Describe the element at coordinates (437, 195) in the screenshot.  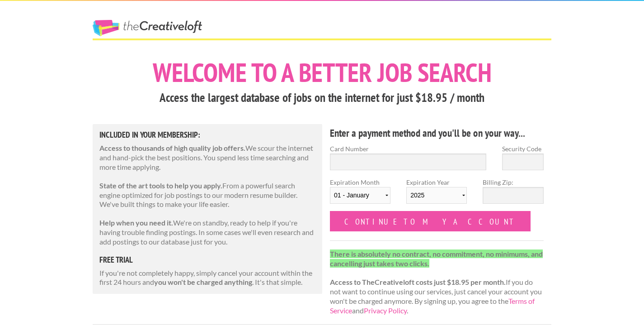
I see `select: Expiration Year` at that location.